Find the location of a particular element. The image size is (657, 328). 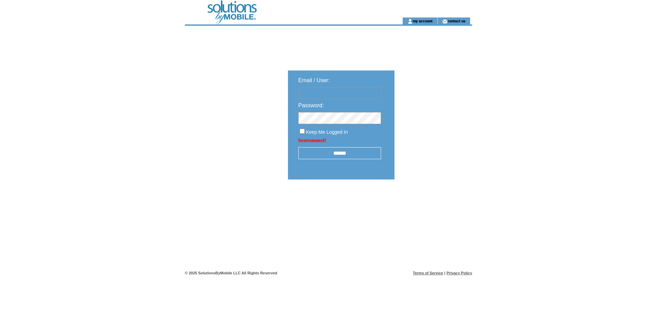

span: © 2025 SolutionsByMobile LLC All Rights Reserved is located at coordinates (231, 273).